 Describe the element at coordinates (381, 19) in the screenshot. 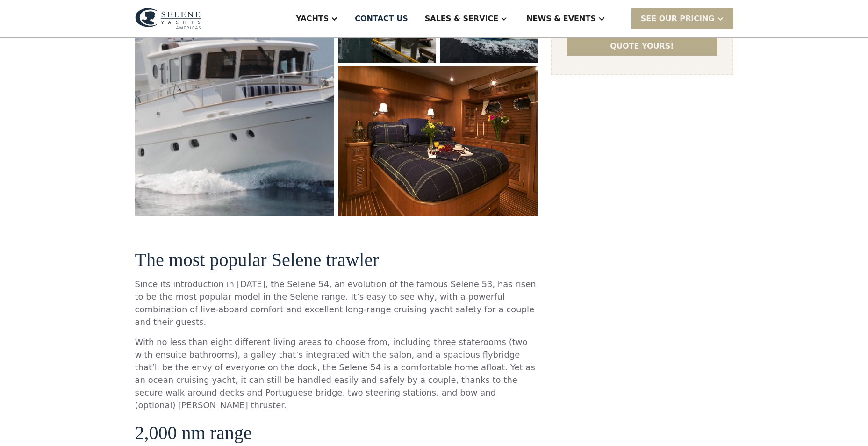

I see `div: Contact US` at that location.